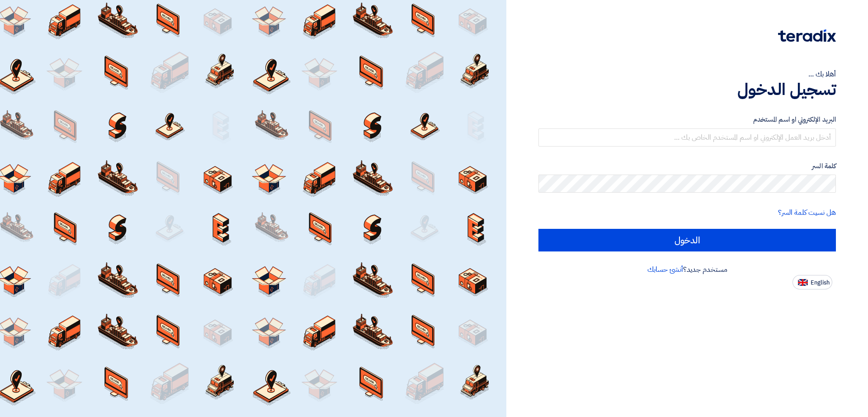  What do you see at coordinates (803, 282) in the screenshot?
I see `img: en-US.png` at bounding box center [803, 282].